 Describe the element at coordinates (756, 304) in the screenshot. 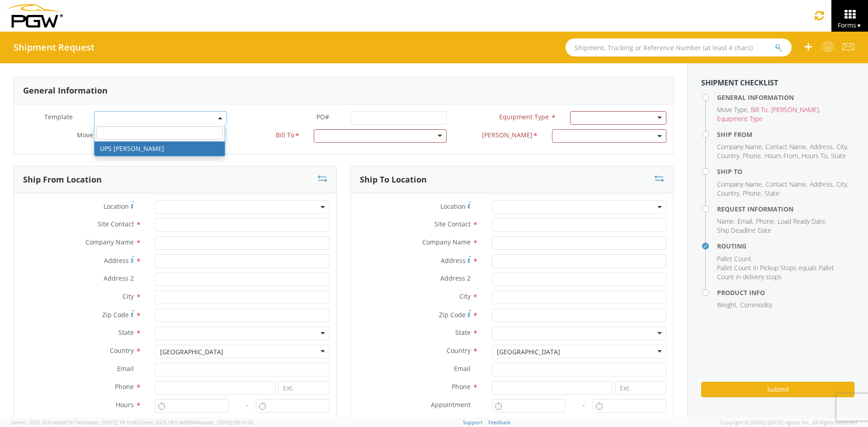

I see `span: Commodity` at that location.